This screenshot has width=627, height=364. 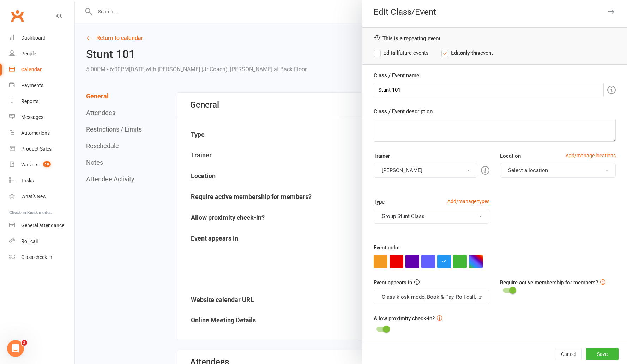 I want to click on a: Messages, so click(x=42, y=117).